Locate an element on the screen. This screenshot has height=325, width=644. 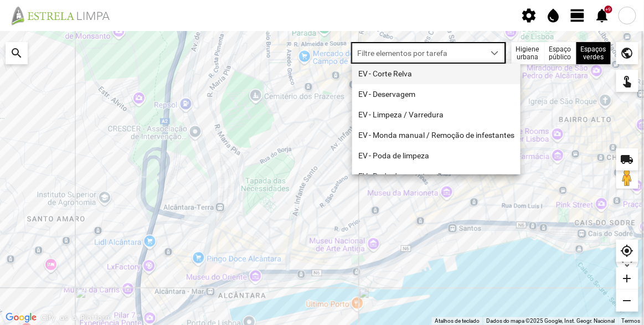
div: Espaços verdes is located at coordinates (593, 53).